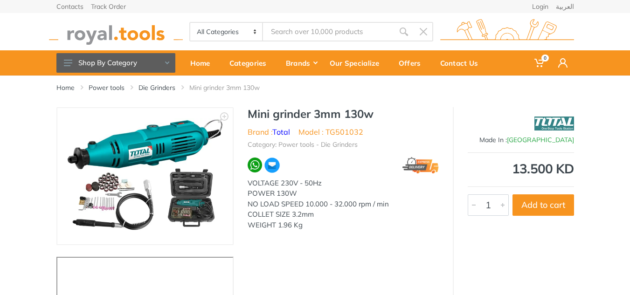  What do you see at coordinates (108, 7) in the screenshot?
I see `a: Track Order` at bounding box center [108, 7].